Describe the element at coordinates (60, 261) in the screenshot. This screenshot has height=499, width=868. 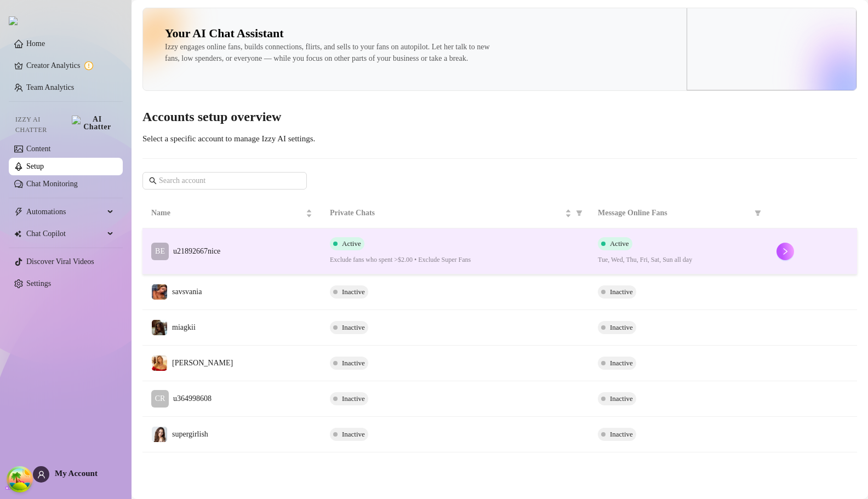
I see `a: Discover Viral Videos` at that location.